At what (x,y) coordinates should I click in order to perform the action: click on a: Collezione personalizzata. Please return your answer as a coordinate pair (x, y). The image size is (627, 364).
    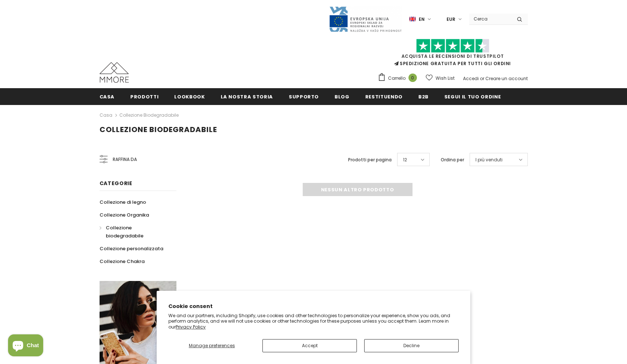
    Looking at the image, I should click on (131, 249).